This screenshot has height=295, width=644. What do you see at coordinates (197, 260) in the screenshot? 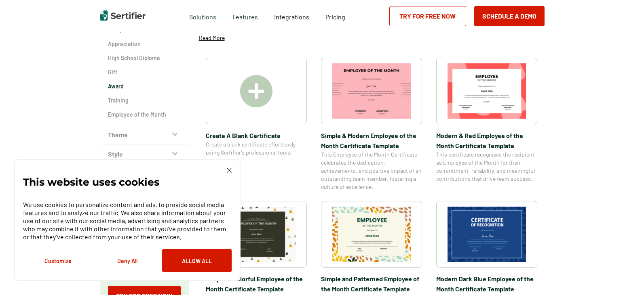
I see `button: Allow All` at bounding box center [197, 260].